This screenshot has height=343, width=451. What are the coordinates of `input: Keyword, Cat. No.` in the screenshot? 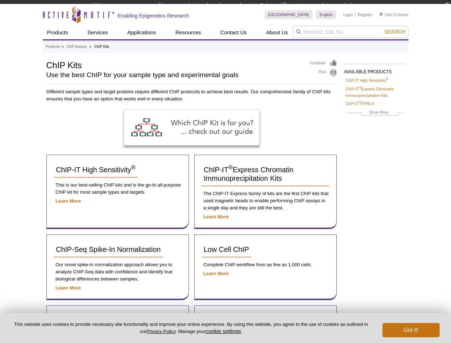 It's located at (350, 32).